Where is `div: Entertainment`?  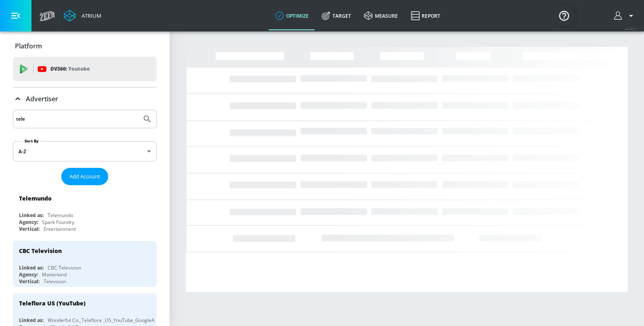 div: Entertainment is located at coordinates (60, 229).